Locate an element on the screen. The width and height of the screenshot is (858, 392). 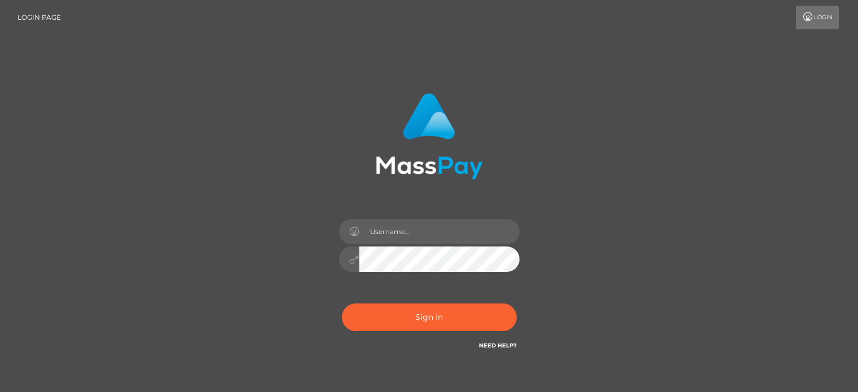
a: Login is located at coordinates (817, 17).